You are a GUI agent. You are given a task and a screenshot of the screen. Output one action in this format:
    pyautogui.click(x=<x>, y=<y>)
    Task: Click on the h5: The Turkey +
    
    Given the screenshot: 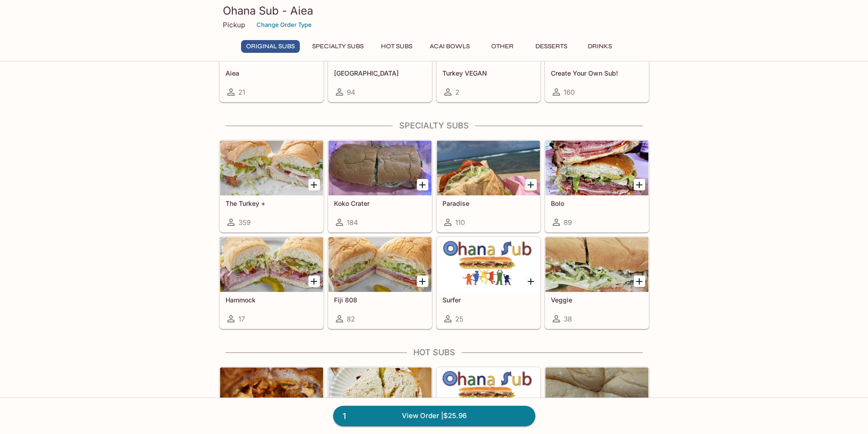 What is the action you would take?
    pyautogui.click(x=272, y=203)
    